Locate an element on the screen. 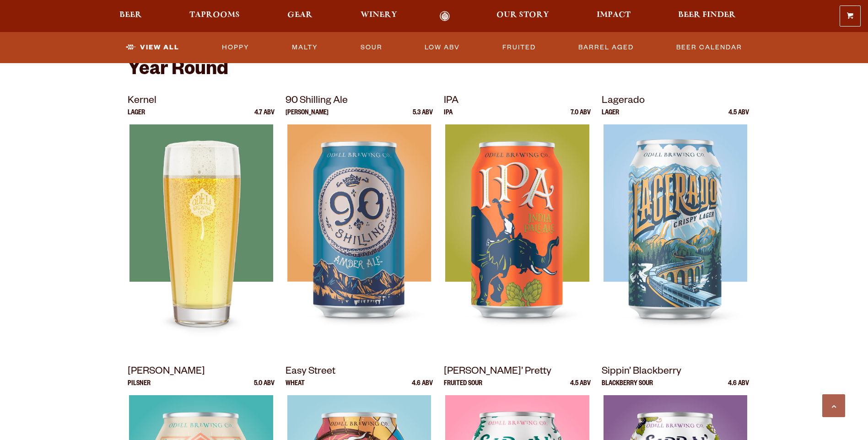  p: Wheat is located at coordinates (295, 388).